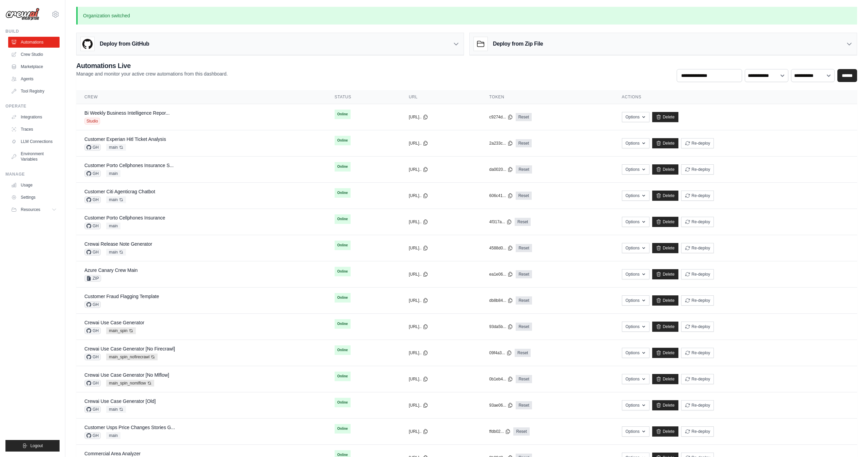  What do you see at coordinates (33, 174) in the screenshot?
I see `div: Manage` at bounding box center [33, 174].